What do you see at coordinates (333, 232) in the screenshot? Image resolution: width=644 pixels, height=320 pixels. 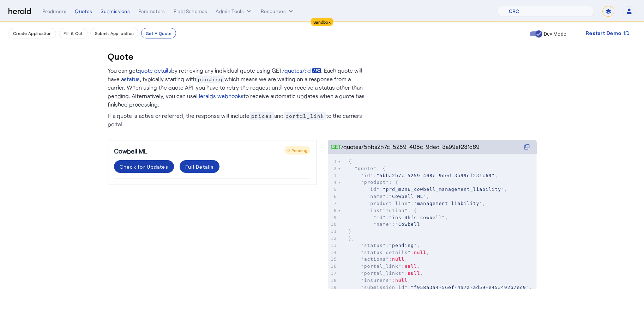 I see `div: 11` at bounding box center [333, 232].